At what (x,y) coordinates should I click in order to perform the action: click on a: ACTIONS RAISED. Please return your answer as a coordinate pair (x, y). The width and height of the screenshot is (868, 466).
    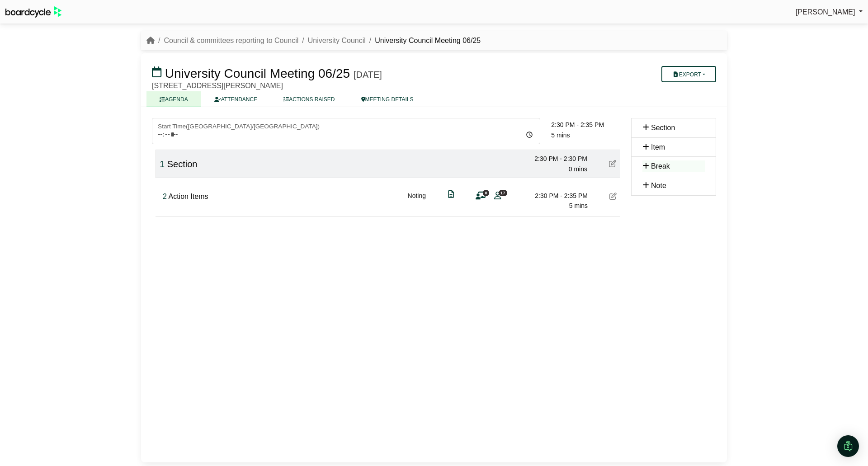
    Looking at the image, I should click on (309, 99).